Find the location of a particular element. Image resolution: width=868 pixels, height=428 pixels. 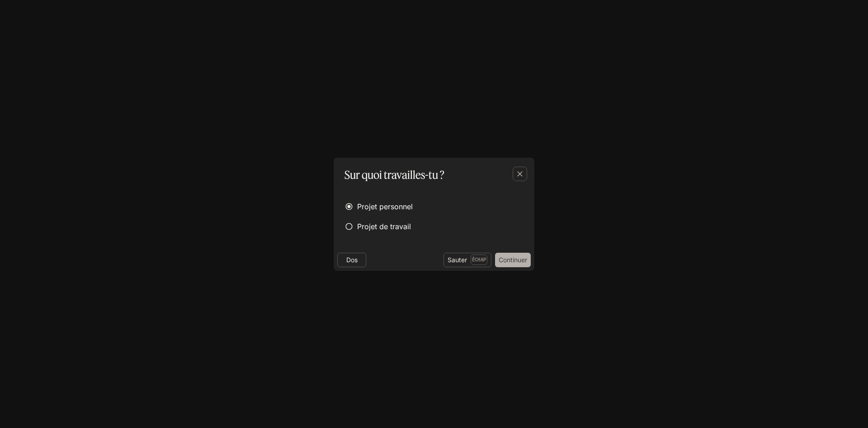

button: Dos is located at coordinates (352, 260).